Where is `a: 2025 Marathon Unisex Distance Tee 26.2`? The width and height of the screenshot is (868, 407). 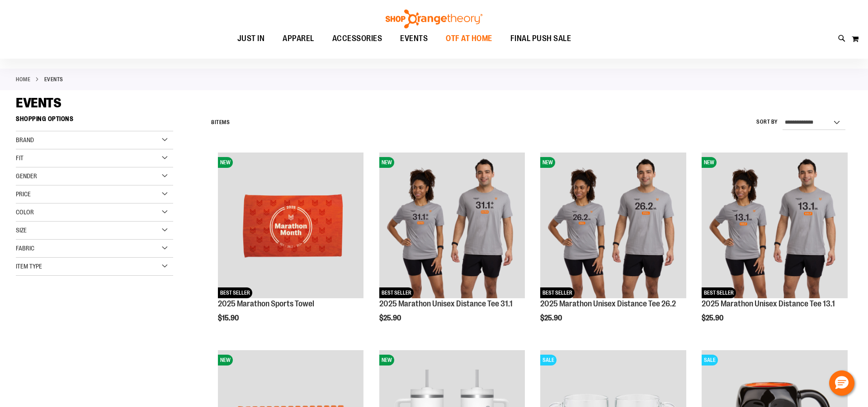 a: 2025 Marathon Unisex Distance Tee 26.2 is located at coordinates (608, 304).